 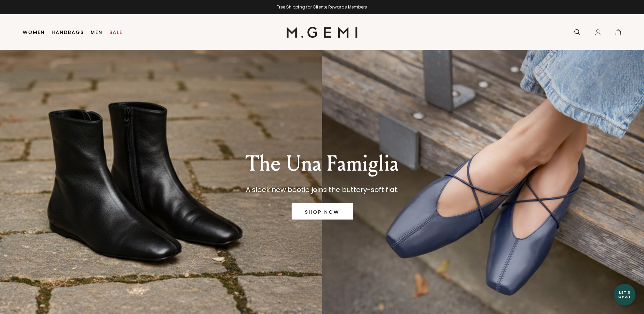 What do you see at coordinates (322, 211) in the screenshot?
I see `a: SHOP NOW` at bounding box center [322, 211].